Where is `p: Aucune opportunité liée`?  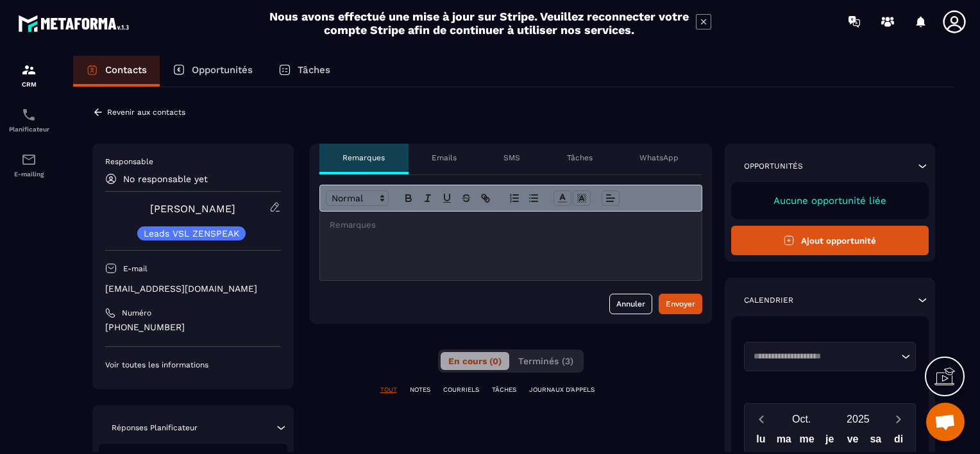 p: Aucune opportunité liée is located at coordinates (830, 201).